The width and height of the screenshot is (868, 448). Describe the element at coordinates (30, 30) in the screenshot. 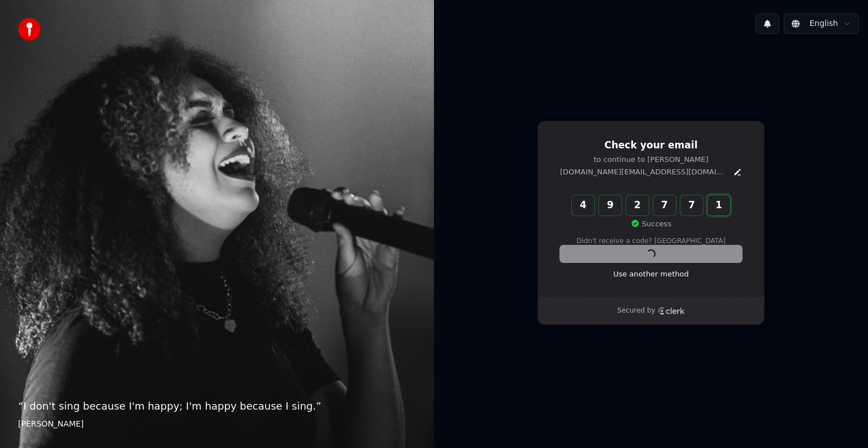

I see `img: youka` at that location.